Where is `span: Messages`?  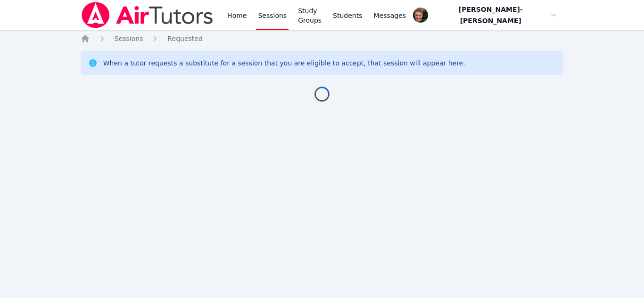
span: Messages is located at coordinates (390, 16).